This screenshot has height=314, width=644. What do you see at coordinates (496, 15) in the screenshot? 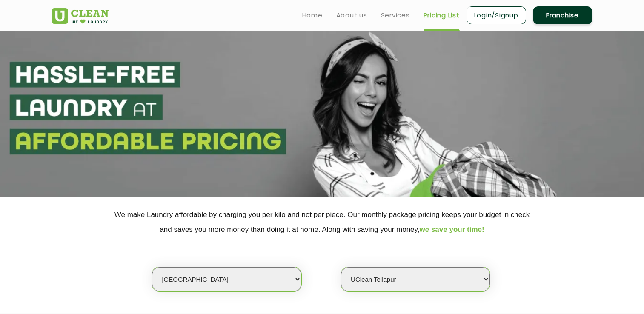
I see `a: Login/Signup` at bounding box center [496, 15].